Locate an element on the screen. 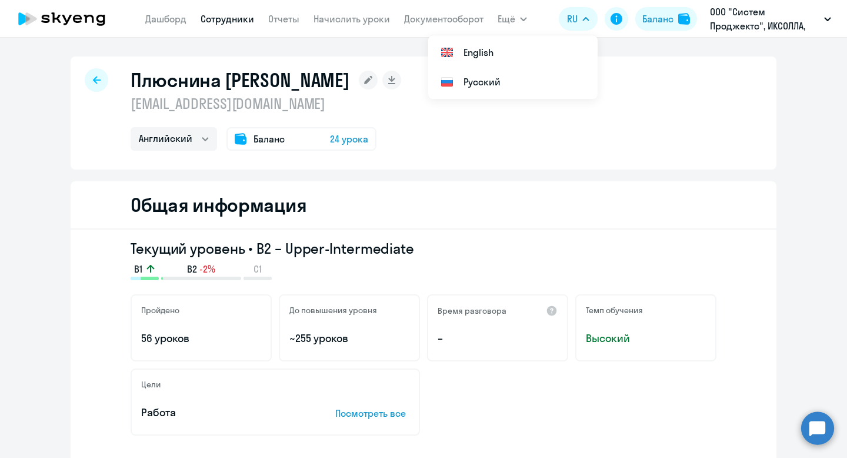 The width and height of the screenshot is (847, 458). ul: Ещё is located at coordinates (513, 67).